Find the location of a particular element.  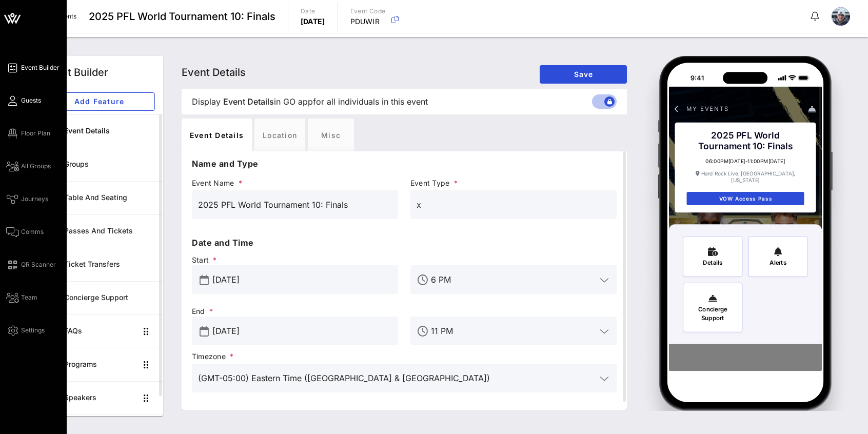

input: Timezone is located at coordinates (397, 378).